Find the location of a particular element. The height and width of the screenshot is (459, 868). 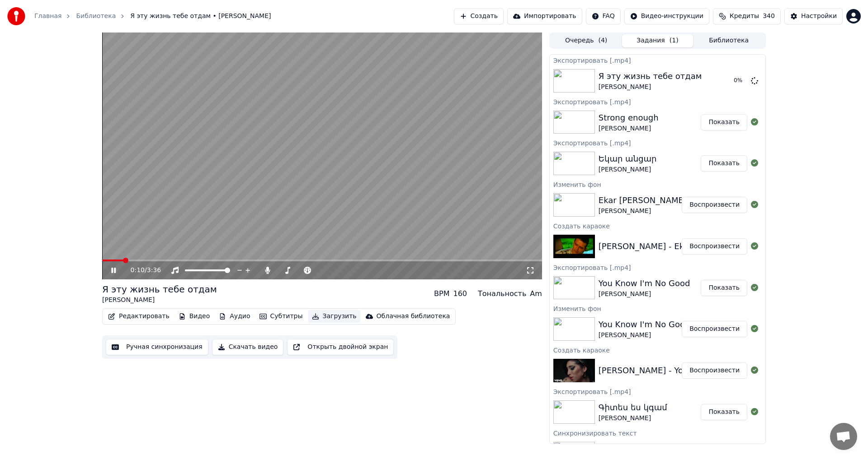

button: Настройки is located at coordinates (813, 16).